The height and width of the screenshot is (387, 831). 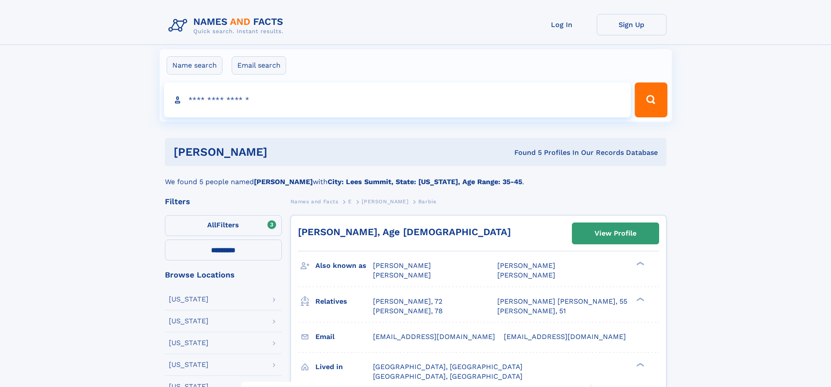 I want to click on a: E, so click(x=350, y=201).